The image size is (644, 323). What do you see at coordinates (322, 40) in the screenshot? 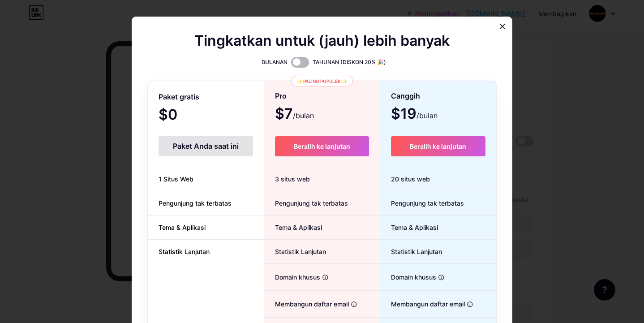
I see `font: Tingkatkan untuk (jauh) lebih banyak` at bounding box center [322, 40].